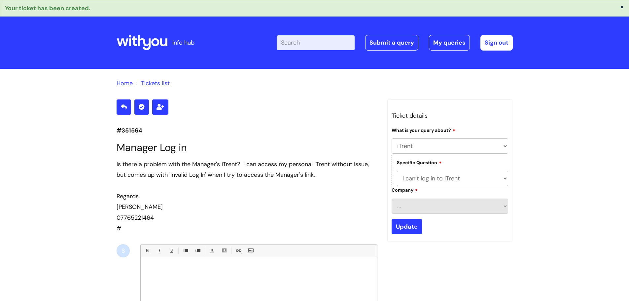 This screenshot has width=629, height=301. Describe the element at coordinates (405, 190) in the screenshot. I see `label: Company` at that location.